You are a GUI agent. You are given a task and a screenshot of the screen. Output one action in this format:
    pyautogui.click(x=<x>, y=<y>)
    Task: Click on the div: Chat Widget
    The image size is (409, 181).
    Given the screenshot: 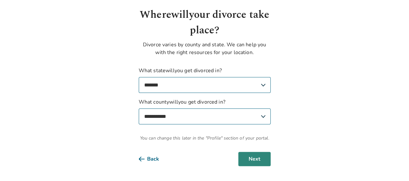 What is the action you would take?
    pyautogui.click(x=393, y=165)
    